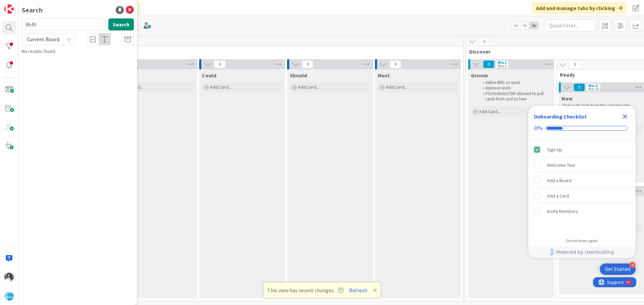 This screenshot has width=644, height=305. What do you see at coordinates (633, 265) in the screenshot?
I see `div: 4` at bounding box center [633, 265].